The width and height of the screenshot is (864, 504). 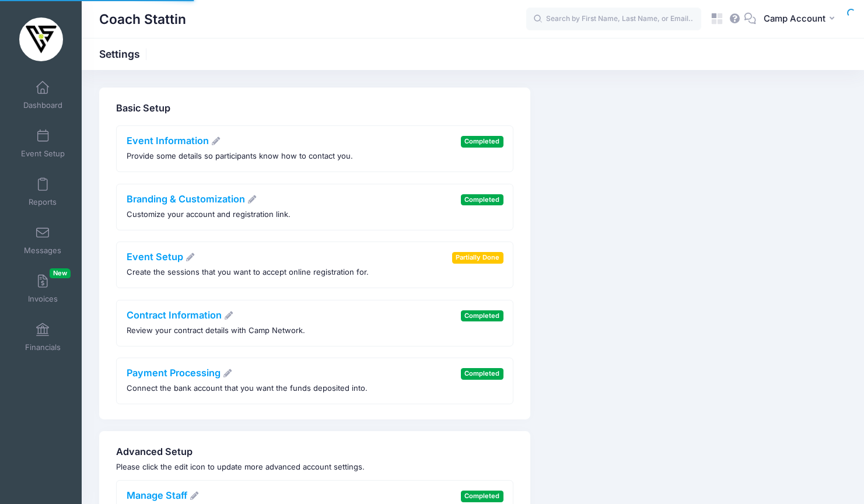 What do you see at coordinates (42, 153) in the screenshot?
I see `span: Event Setup` at bounding box center [42, 153].